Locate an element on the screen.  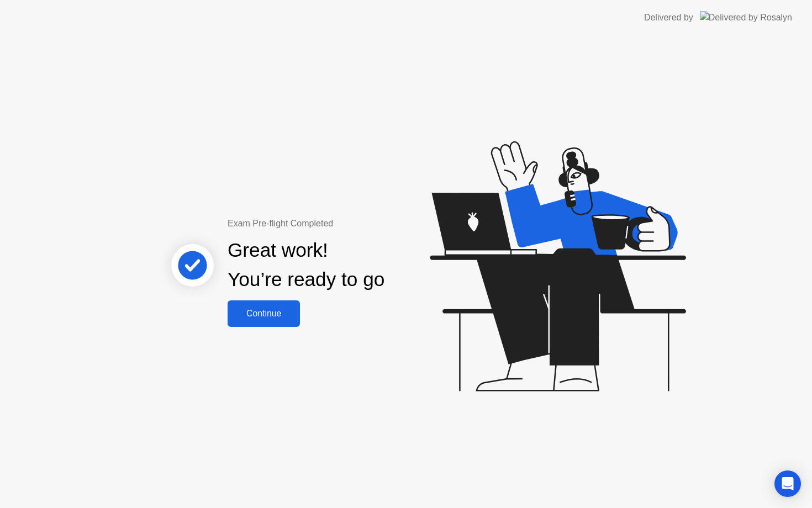
button: Continue is located at coordinates (263, 314).